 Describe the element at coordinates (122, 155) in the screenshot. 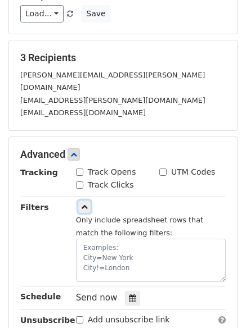

I see `h5: Advanced` at that location.